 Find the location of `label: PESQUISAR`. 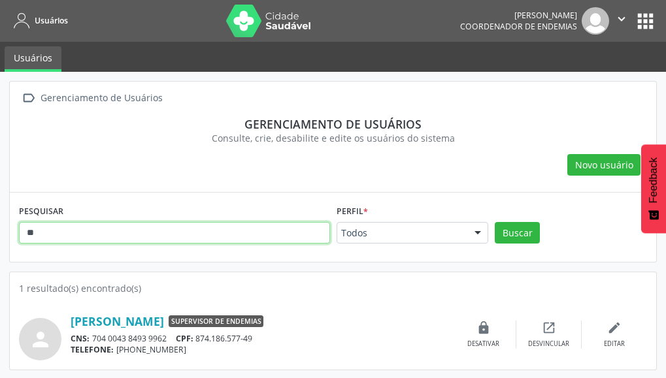

label: PESQUISAR is located at coordinates (41, 212).